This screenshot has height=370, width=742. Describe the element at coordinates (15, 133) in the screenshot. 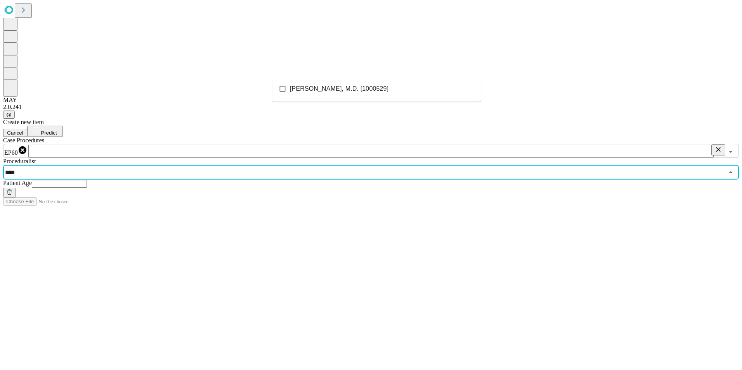

I see `button: Cancel` at that location.